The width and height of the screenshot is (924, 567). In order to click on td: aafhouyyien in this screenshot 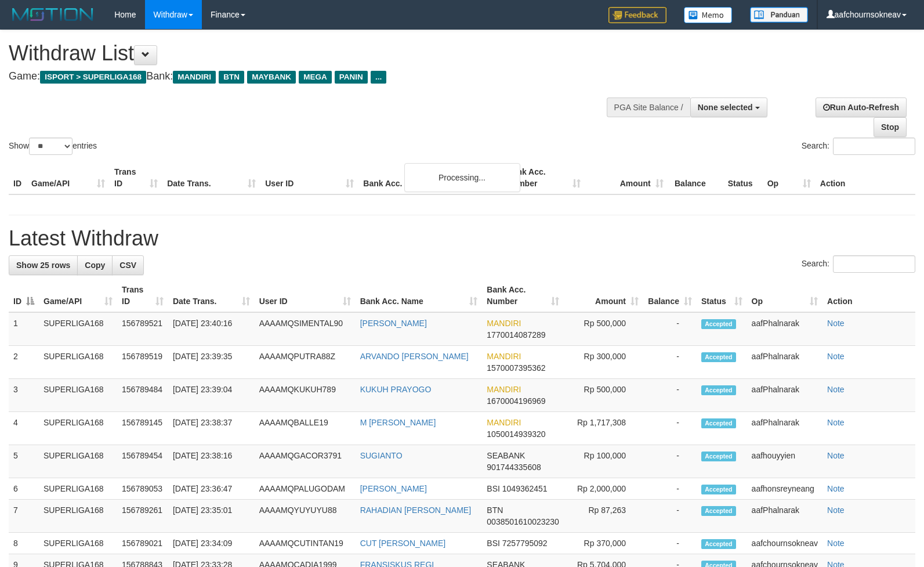, I will do `click(785, 462)`.